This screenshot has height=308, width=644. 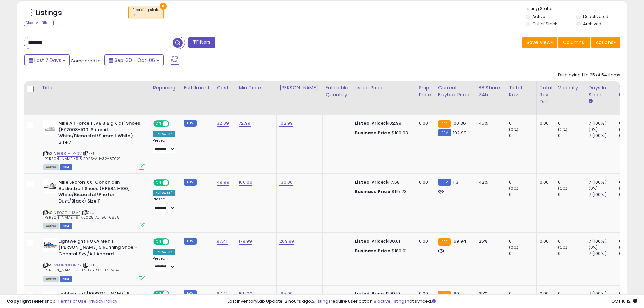 I want to click on img: 31Yiz92RTyL._SL40_.jpg, so click(x=50, y=186).